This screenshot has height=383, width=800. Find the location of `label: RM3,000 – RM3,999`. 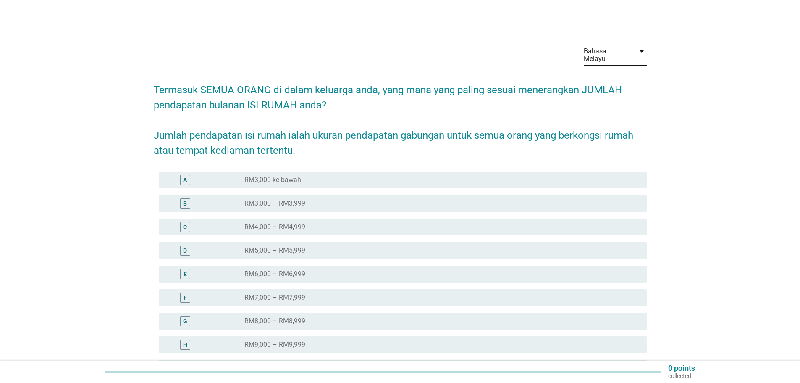

label: RM3,000 – RM3,999 is located at coordinates (275, 203).